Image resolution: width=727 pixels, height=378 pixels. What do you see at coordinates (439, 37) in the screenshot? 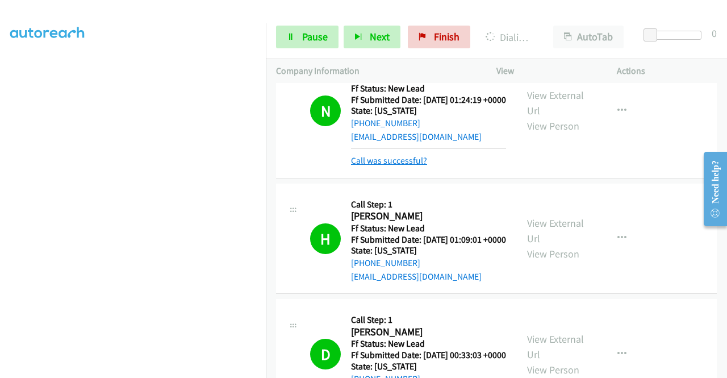
I see `a: Finish` at bounding box center [439, 37].